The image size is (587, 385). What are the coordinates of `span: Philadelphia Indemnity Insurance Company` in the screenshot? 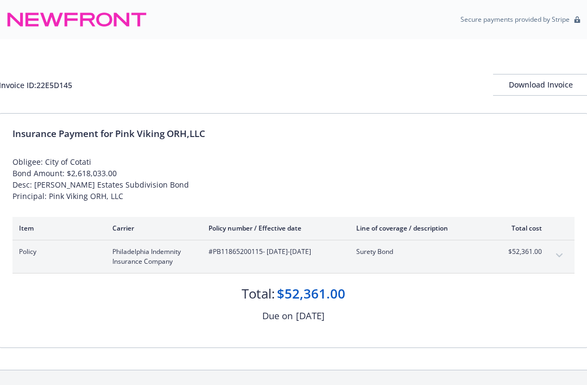 It's located at (152, 256).